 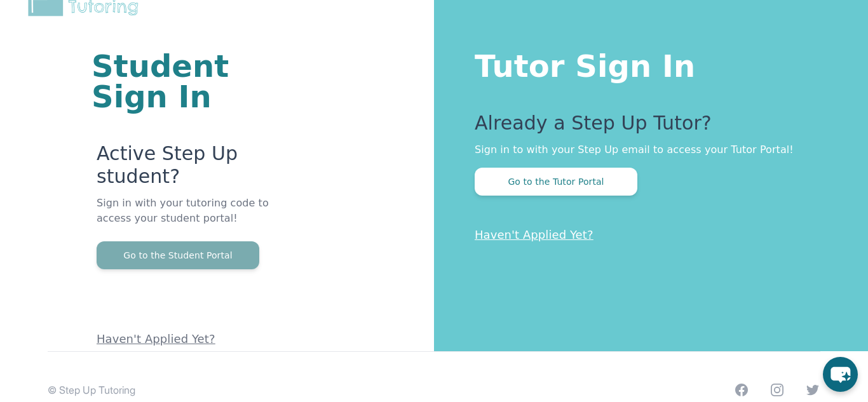 I want to click on button: Go to the Student Portal, so click(x=178, y=255).